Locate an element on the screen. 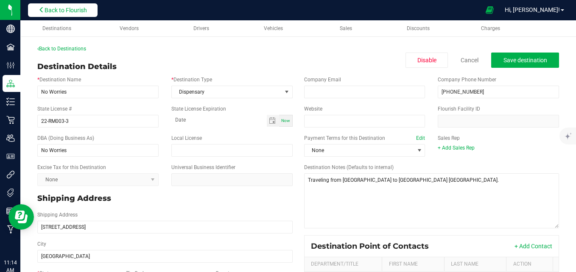 The height and width of the screenshot is (272, 576). inline-svg: Tags is located at coordinates (11, 193).